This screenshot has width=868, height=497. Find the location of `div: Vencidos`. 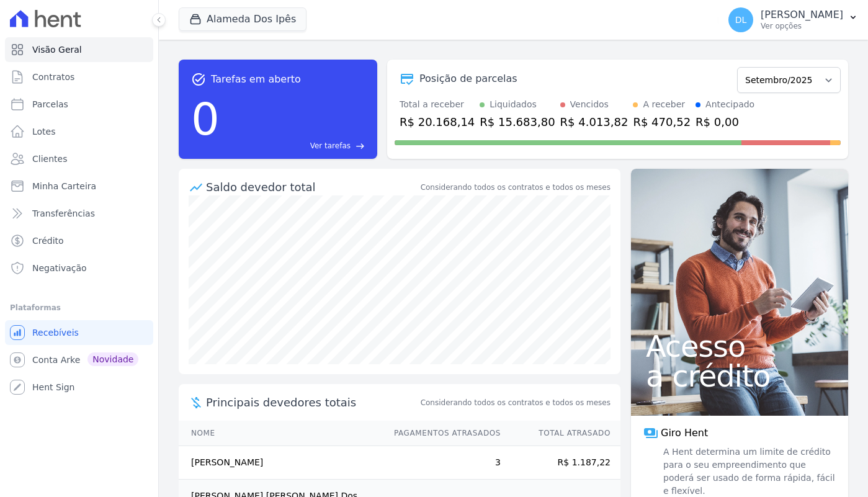

div: Vencidos is located at coordinates (590, 104).